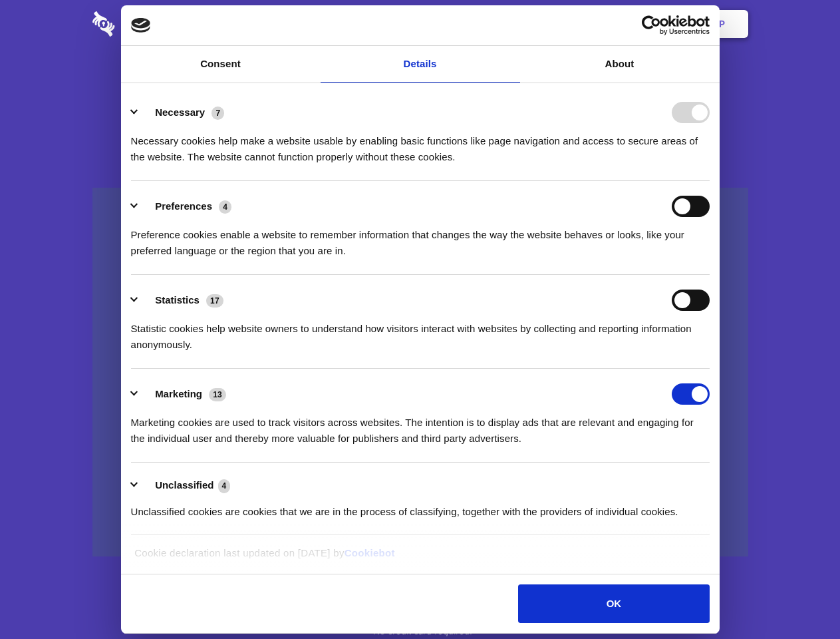 This screenshot has height=639, width=840. Describe the element at coordinates (178, 394) in the screenshot. I see `label: Marketing` at that location.